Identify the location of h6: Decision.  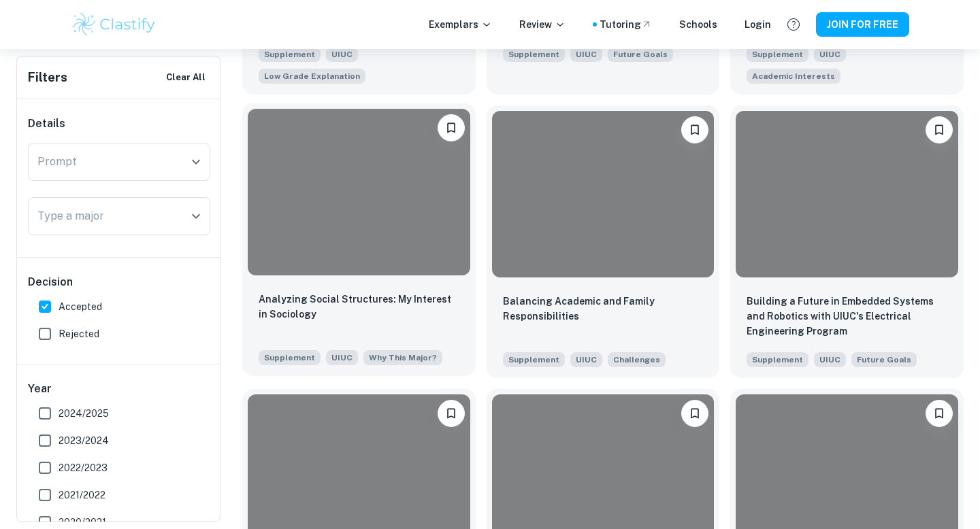
(119, 283).